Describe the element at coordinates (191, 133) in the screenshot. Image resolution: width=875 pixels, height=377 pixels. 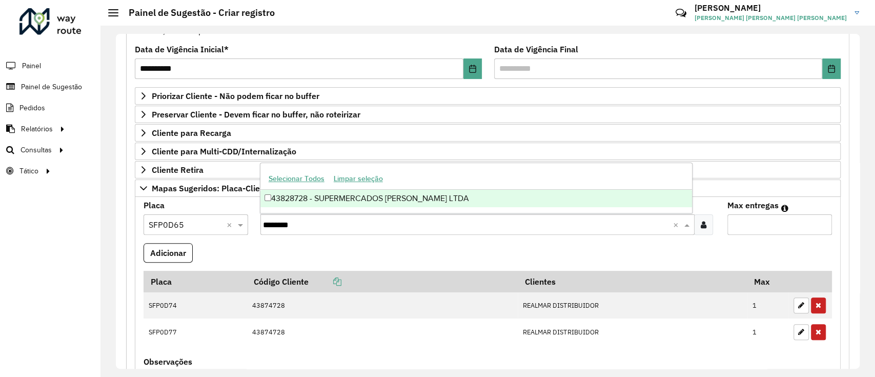
I see `span: Cliente para Recarga` at that location.